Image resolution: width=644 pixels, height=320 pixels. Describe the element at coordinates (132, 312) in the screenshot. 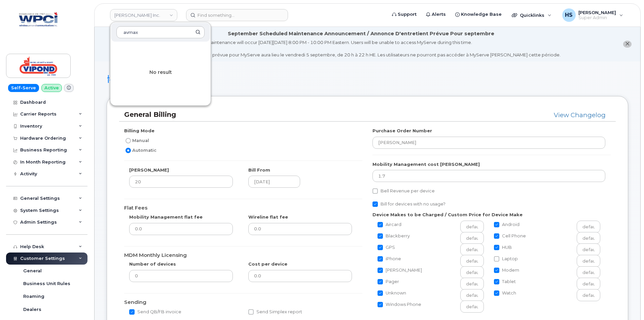

I see `input: Send QB/FB invoice` at that location.